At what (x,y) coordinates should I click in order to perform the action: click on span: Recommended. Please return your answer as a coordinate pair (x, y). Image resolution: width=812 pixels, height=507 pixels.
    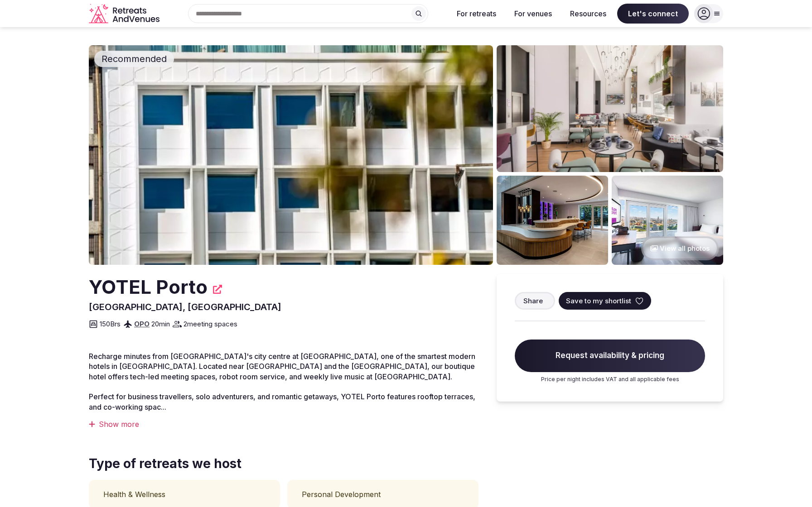
    Looking at the image, I should click on (135, 59).